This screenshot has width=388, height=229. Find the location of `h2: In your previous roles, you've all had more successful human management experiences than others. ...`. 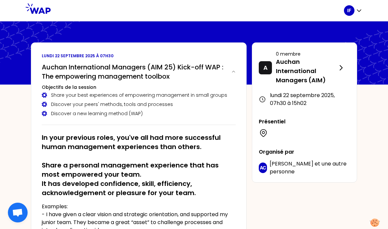

h2: In your previous roles, you've all had more successful human management experiences than others. ... is located at coordinates (139, 165).